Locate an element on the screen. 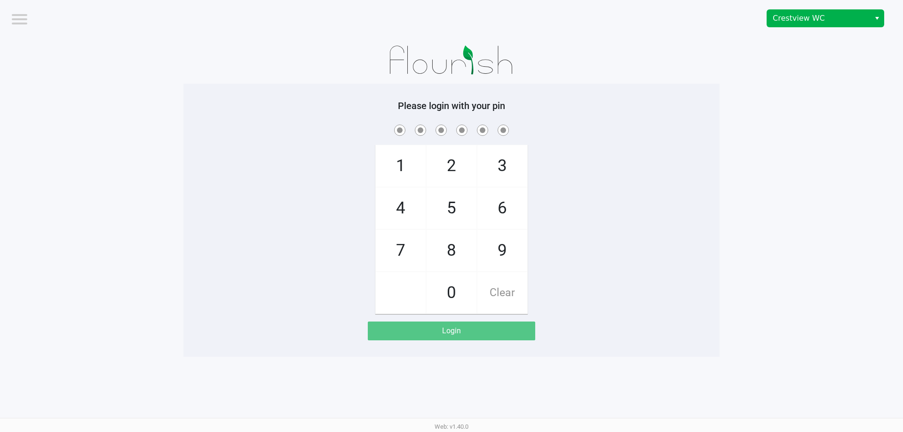 Image resolution: width=903 pixels, height=432 pixels. span: Crestview WC is located at coordinates (818, 18).